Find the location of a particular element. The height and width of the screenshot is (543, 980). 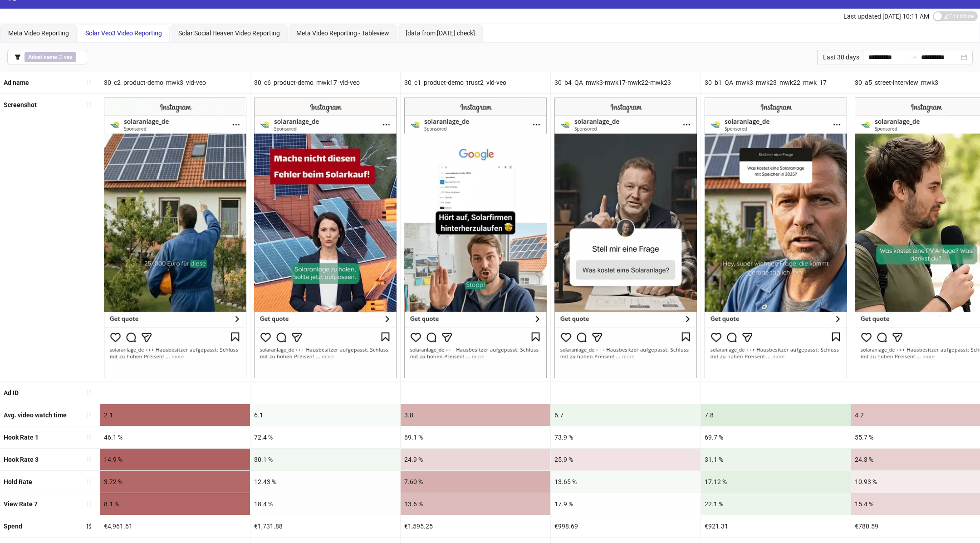

button: Adset name ∋ veo is located at coordinates (47, 57).